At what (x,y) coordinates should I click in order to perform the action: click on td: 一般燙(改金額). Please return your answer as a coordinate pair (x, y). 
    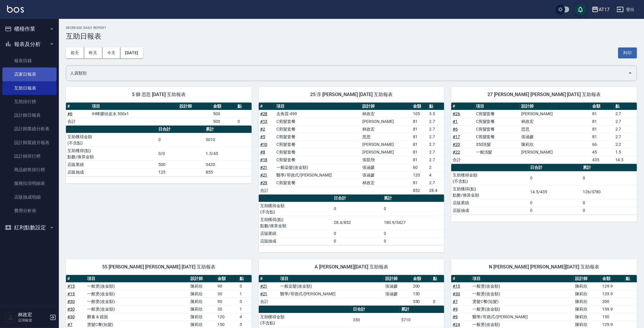
    Looking at the image, I should click on (523, 286).